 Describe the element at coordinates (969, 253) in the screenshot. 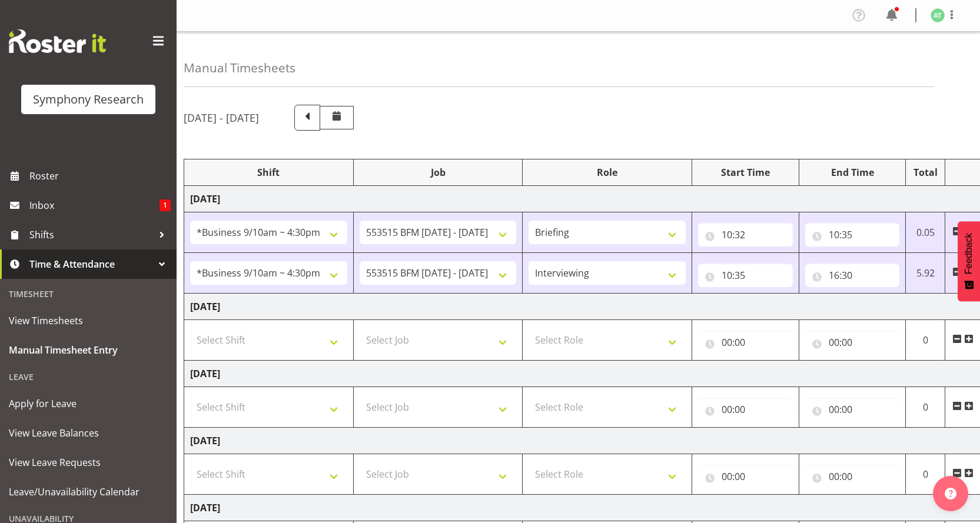

I see `span: Feedback` at that location.